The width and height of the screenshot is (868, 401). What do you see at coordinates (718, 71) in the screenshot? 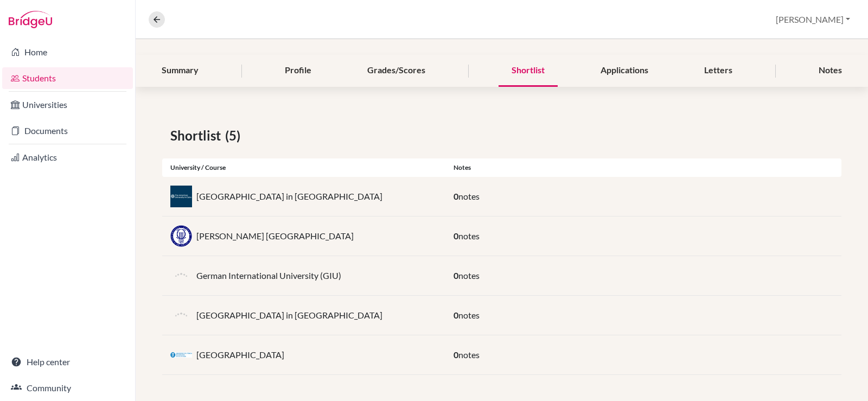
I see `div: Letters` at bounding box center [718, 71].